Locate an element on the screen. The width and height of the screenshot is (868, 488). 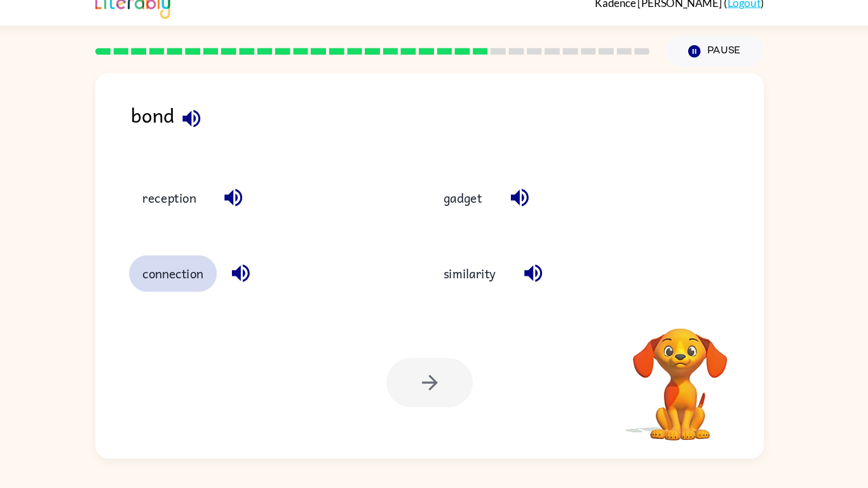
video: Your browser must support playing .mp4 files to use Literably. Please try using another browser. is located at coordinates (670, 368).